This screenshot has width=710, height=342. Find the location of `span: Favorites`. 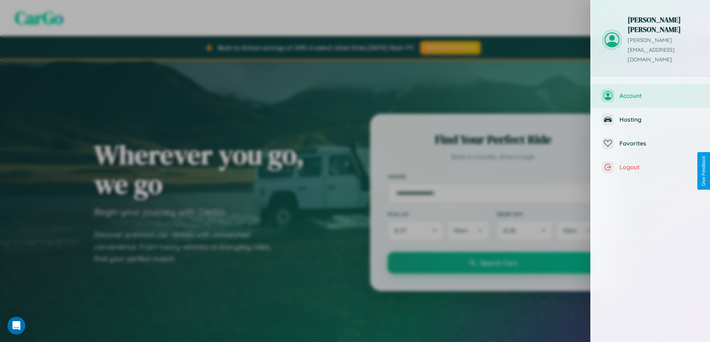

span: Favorites is located at coordinates (659, 143).